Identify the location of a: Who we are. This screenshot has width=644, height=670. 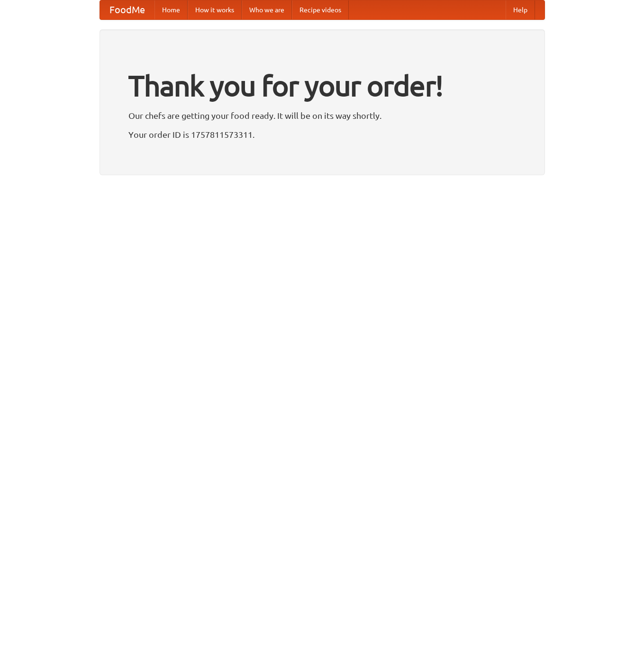
(267, 10).